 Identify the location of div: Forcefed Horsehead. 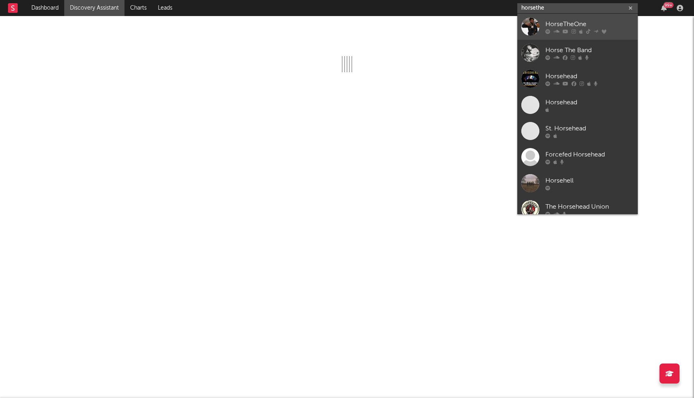
(589, 155).